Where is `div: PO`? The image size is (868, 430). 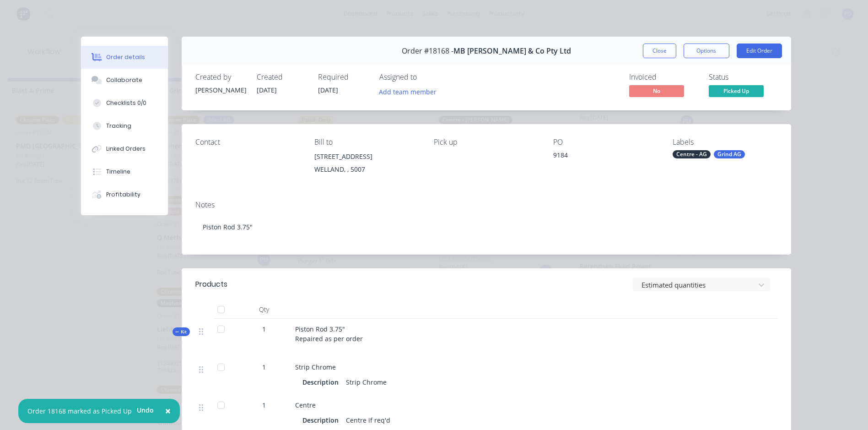 div: PO is located at coordinates (605, 142).